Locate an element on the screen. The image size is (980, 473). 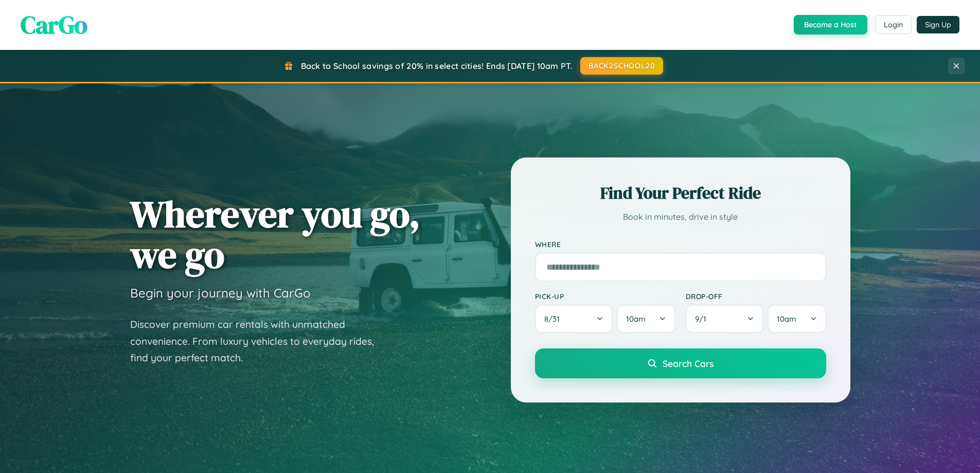
label: Where is located at coordinates (680, 243).